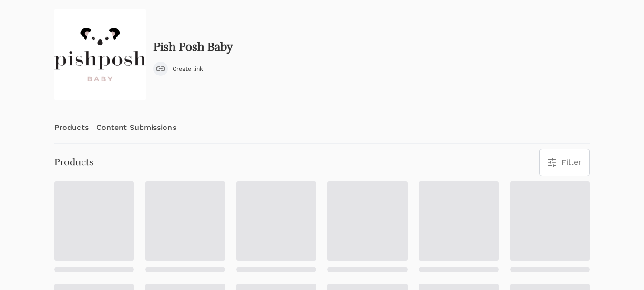 The width and height of the screenshot is (644, 290). Describe the element at coordinates (72, 128) in the screenshot. I see `a: Products` at that location.